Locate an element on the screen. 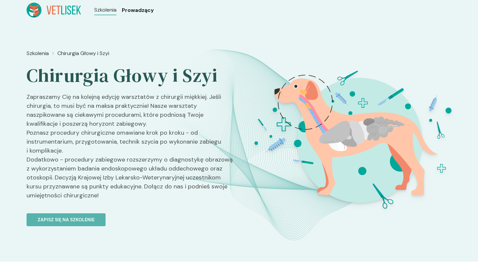 This screenshot has height=272, width=478. img: ZqFXeh5LeNNTxeHw_ChiruGS_BT.svg is located at coordinates (356, 135).